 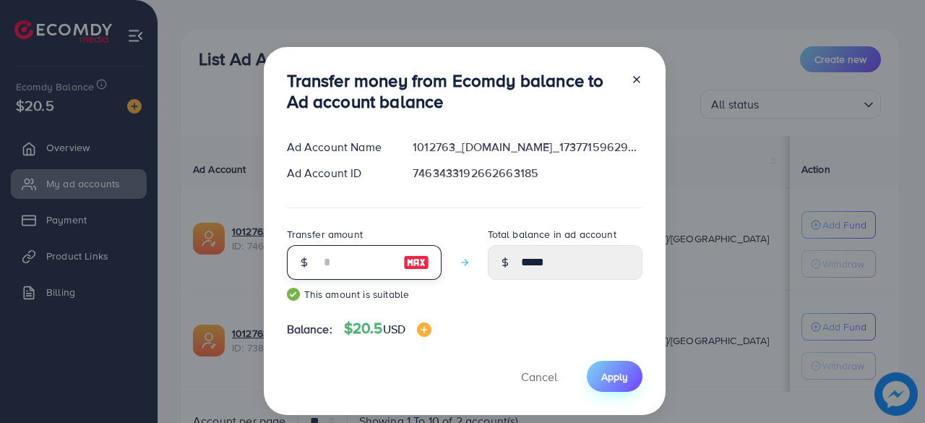 What do you see at coordinates (309, 329) in the screenshot?
I see `span: Balance:` at bounding box center [309, 329].